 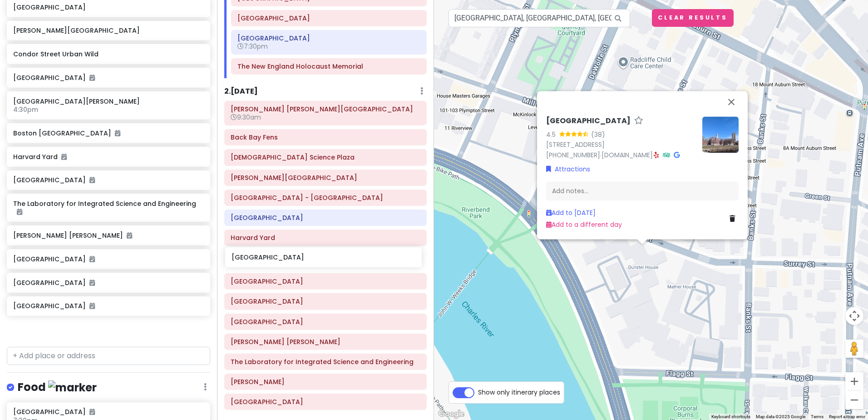 What do you see at coordinates (539, 18) in the screenshot?
I see `input: Search a place` at bounding box center [539, 18].